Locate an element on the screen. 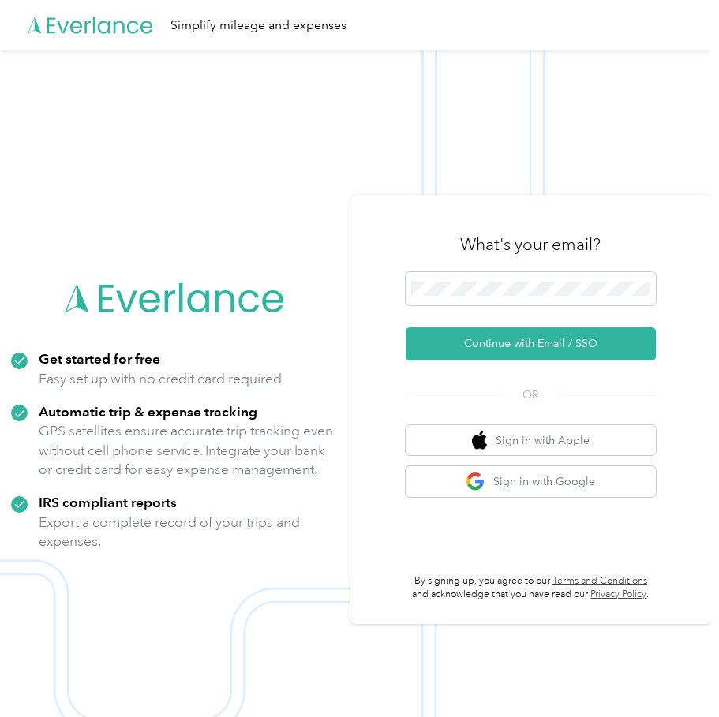  p: GPS satellites ensure accurate trip tracking even without cell phone service. Integrate your bank... is located at coordinates (189, 450).